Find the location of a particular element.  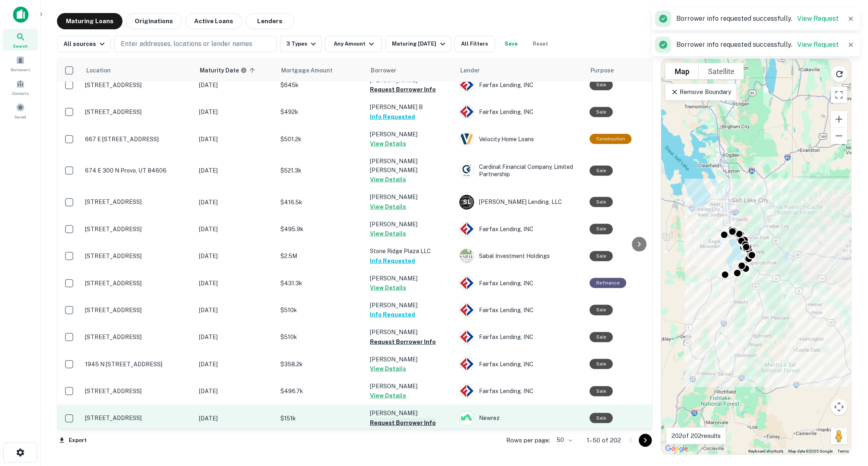

button: Show street map is located at coordinates (682, 72).